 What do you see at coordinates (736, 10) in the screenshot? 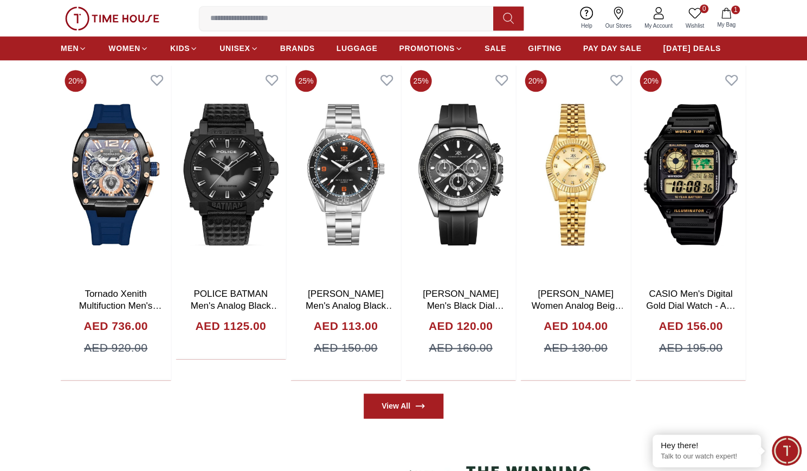
I see `span: 1` at bounding box center [736, 10].